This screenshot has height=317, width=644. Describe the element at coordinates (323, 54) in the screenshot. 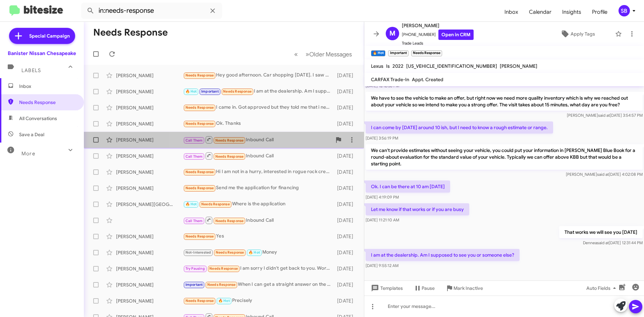

I see `nav: Page navigation example` at that location.